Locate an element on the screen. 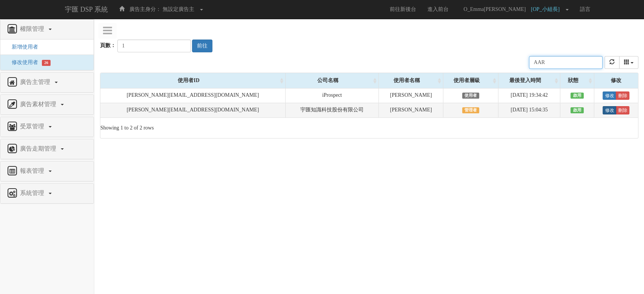  a: 系統管理 is located at coordinates (47, 193).